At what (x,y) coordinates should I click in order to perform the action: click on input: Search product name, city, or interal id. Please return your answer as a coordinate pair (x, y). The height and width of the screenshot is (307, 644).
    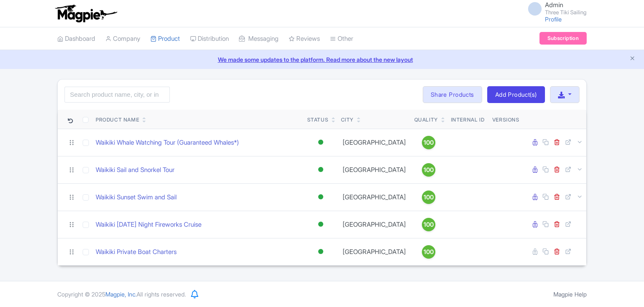
    Looking at the image, I should click on (117, 95).